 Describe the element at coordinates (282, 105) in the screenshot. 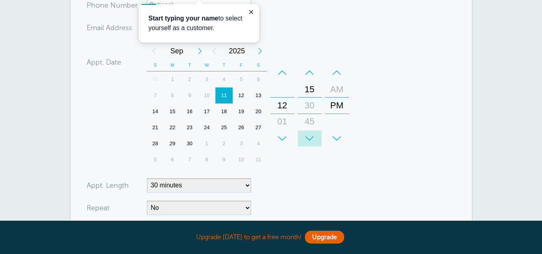

I see `div: Hours` at that location.